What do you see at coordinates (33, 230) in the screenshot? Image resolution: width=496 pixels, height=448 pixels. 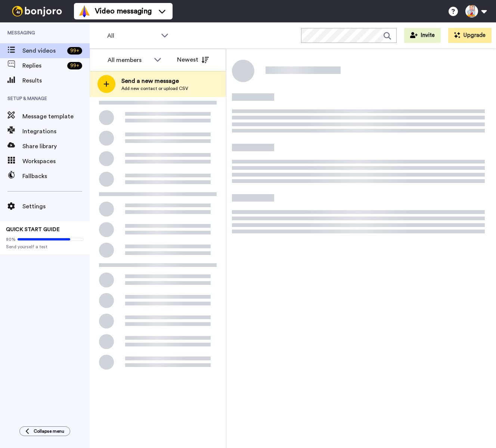 I see `span: QUICK START GUIDE` at bounding box center [33, 230].